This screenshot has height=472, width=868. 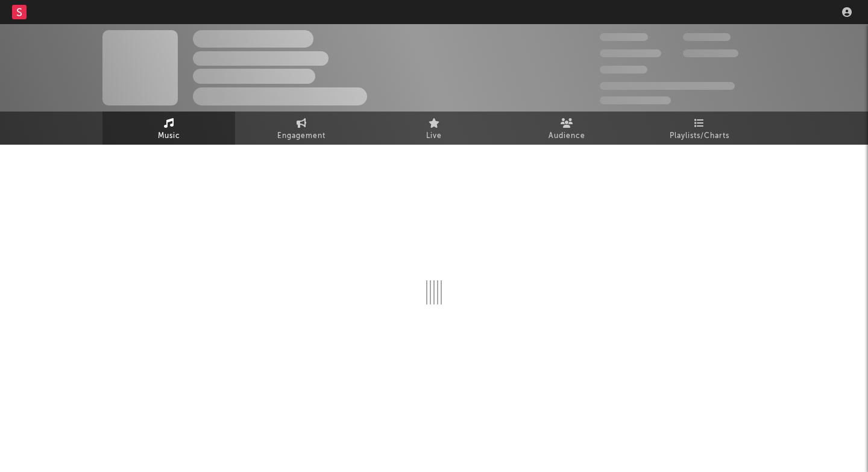 I want to click on span: Jump Score: 85.0, so click(x=635, y=100).